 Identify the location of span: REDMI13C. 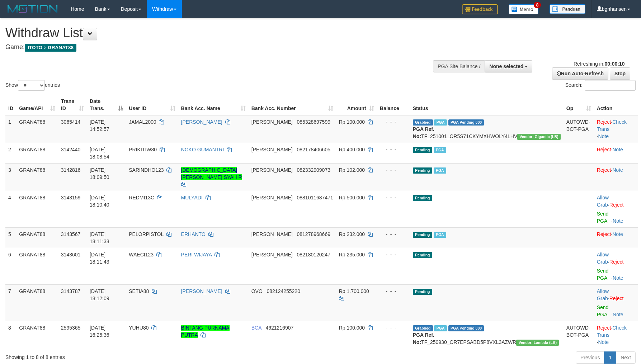
(141, 198).